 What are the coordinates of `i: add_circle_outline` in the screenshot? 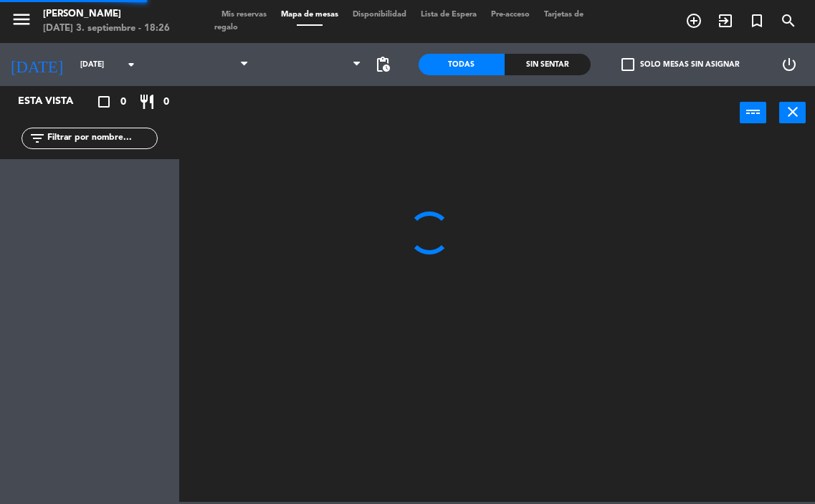 It's located at (694, 21).